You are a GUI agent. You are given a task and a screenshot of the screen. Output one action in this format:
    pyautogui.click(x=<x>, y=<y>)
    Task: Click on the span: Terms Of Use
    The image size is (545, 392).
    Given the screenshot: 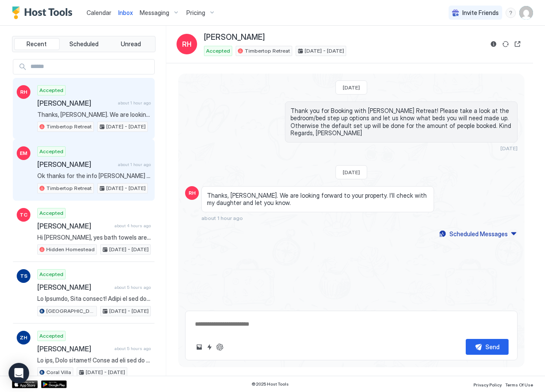 What is the action you would take?
    pyautogui.click(x=519, y=385)
    